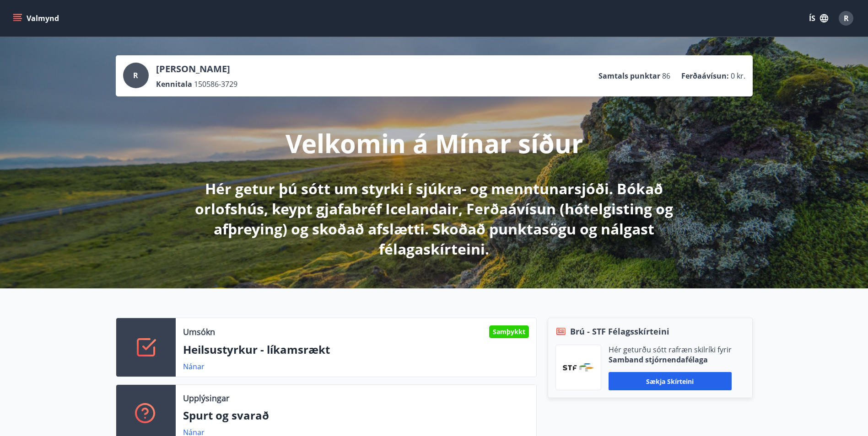 This screenshot has width=868, height=436. Describe the element at coordinates (578, 367) in the screenshot. I see `img: vjCaq2fThgY3EUYqSgpjEiBg6WP39ov69hlhuPVN.png` at that location.